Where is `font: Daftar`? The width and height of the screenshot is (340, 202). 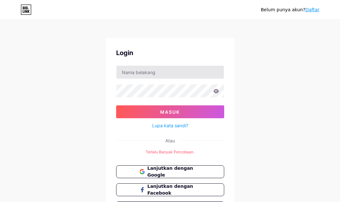 font: Daftar is located at coordinates (312, 10).